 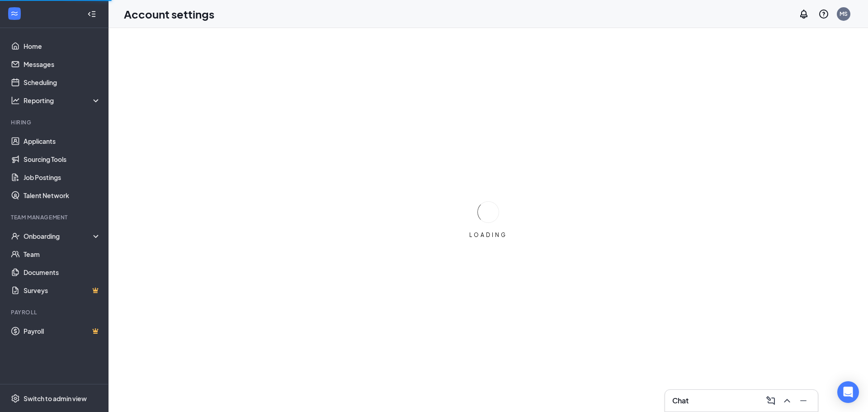 What do you see at coordinates (62, 46) in the screenshot?
I see `a: Home` at bounding box center [62, 46].